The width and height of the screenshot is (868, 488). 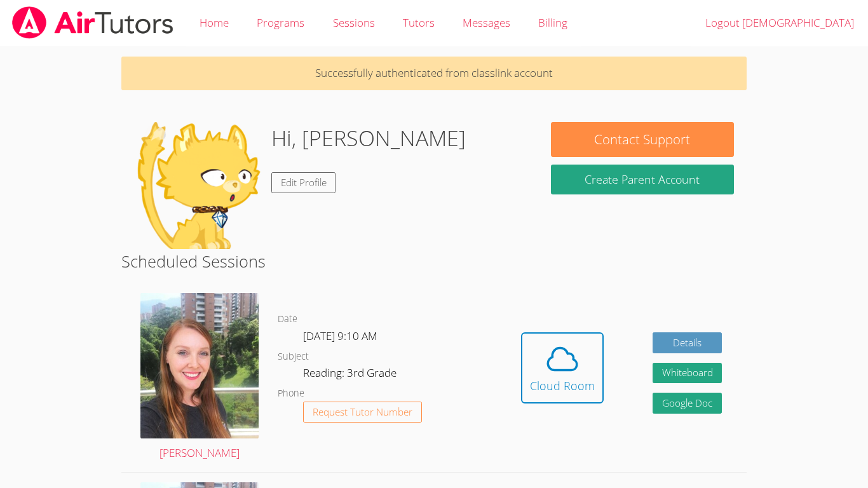 What do you see at coordinates (688, 342) in the screenshot?
I see `a: Details` at bounding box center [688, 342].